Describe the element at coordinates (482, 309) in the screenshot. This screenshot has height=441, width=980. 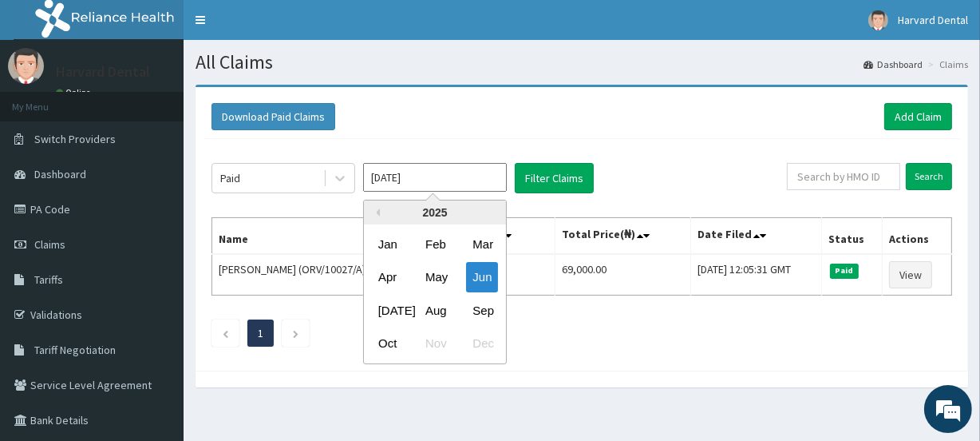
I see `div: Choose September 2025` at that location.